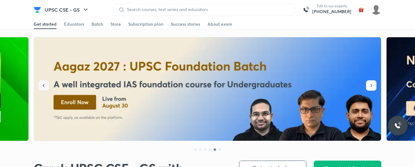 The image size is (415, 167). I want to click on div: Store, so click(116, 24).